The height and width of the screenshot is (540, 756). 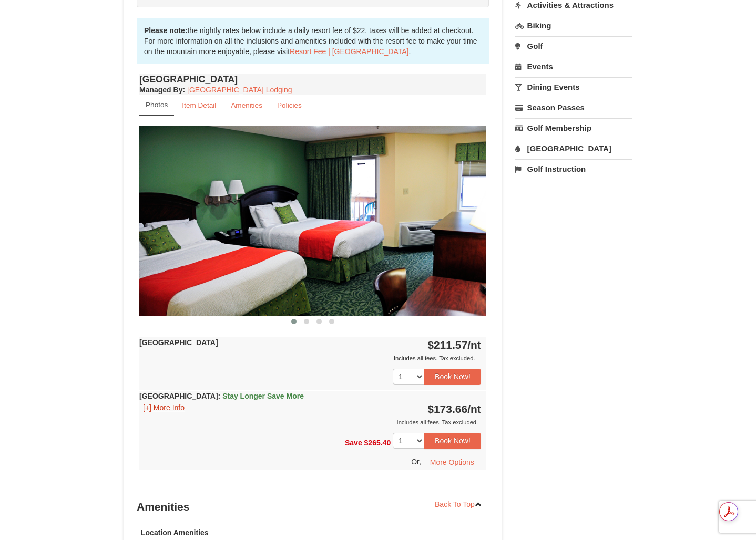 I want to click on a: Events, so click(x=574, y=66).